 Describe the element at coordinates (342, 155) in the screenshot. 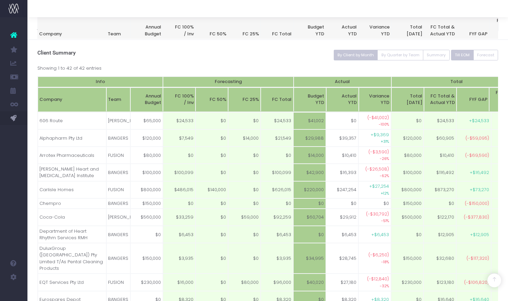

I see `td: $10,410` at that location.